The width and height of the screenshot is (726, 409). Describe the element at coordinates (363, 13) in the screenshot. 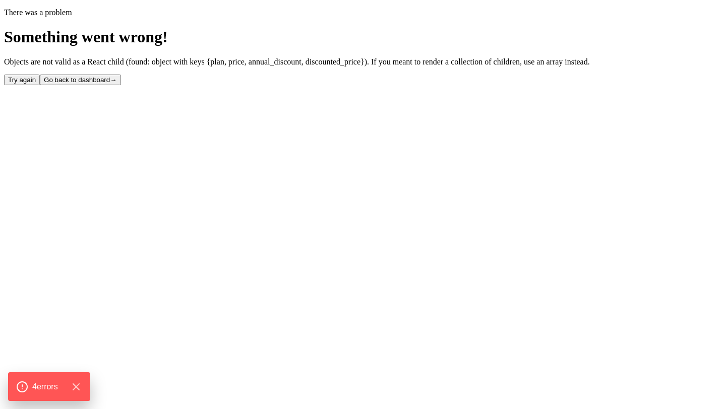

I see `p: There was a problem` at that location.